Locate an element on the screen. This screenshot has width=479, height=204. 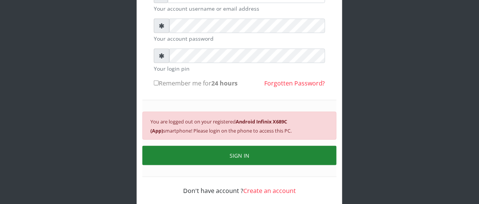
small: Your account username or email address is located at coordinates (239, 8).